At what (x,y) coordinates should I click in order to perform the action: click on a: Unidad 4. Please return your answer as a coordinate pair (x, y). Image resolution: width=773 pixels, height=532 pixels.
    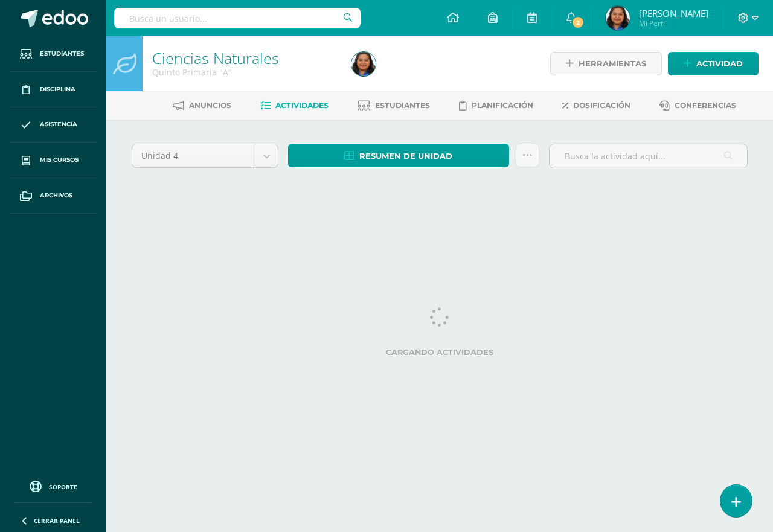
    Looking at the image, I should click on (205, 156).